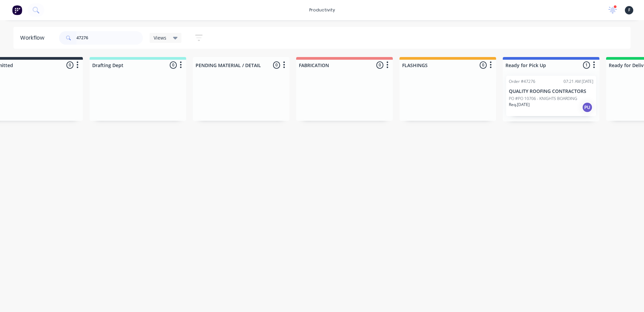 This screenshot has height=312, width=644. I want to click on input: Search for orders..., so click(110, 38).